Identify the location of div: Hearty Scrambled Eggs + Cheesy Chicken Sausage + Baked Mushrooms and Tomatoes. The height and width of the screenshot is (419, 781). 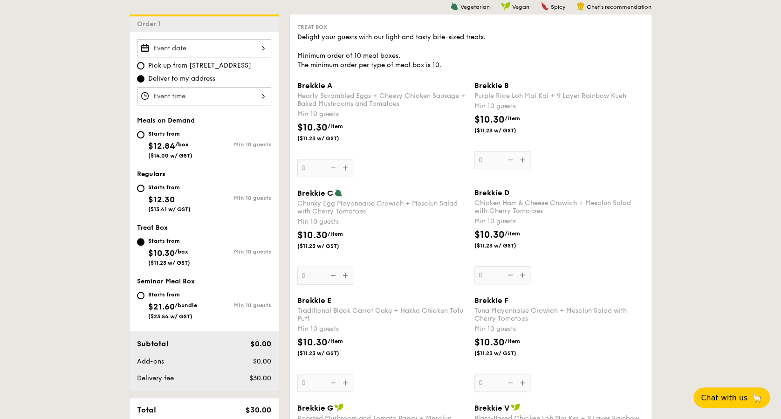
(382, 100).